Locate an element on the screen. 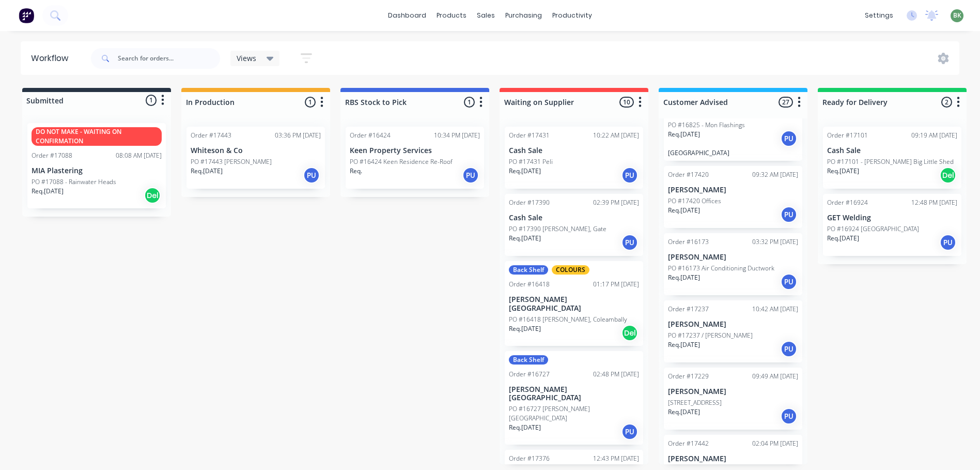 This screenshot has width=980, height=470. p: PO #17088 - Rainwater Heads is located at coordinates (74, 182).